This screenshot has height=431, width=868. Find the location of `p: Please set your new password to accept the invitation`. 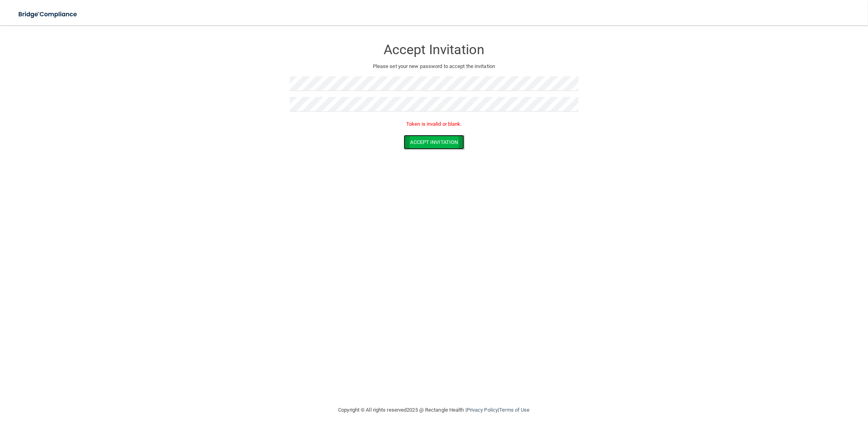

p: Please set your new password to accept the invitation is located at coordinates (434, 67).